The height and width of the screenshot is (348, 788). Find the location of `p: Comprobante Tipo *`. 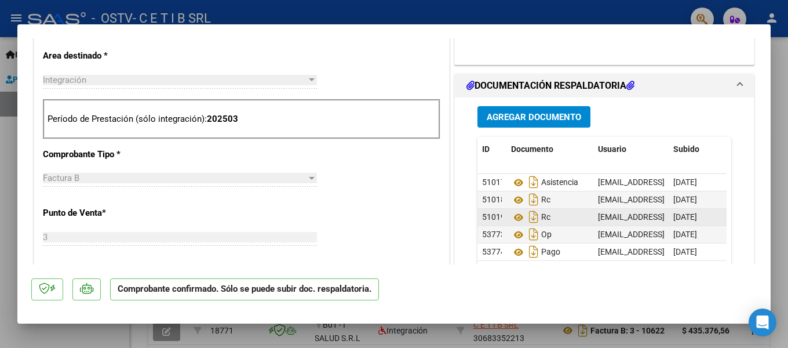

p: Comprobante Tipo * is located at coordinates (103, 154).